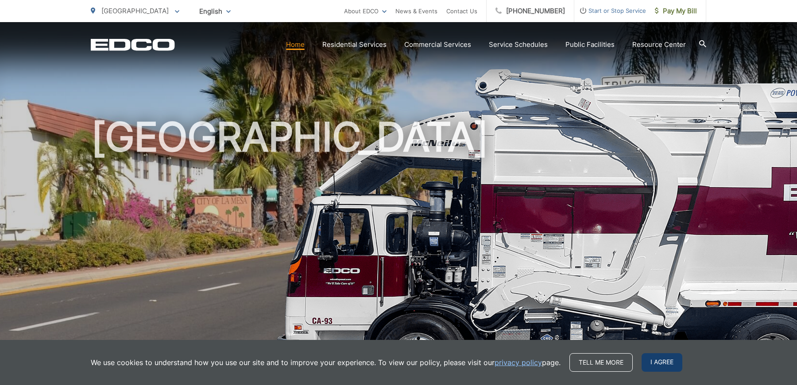  I want to click on a: Contact Us, so click(462, 11).